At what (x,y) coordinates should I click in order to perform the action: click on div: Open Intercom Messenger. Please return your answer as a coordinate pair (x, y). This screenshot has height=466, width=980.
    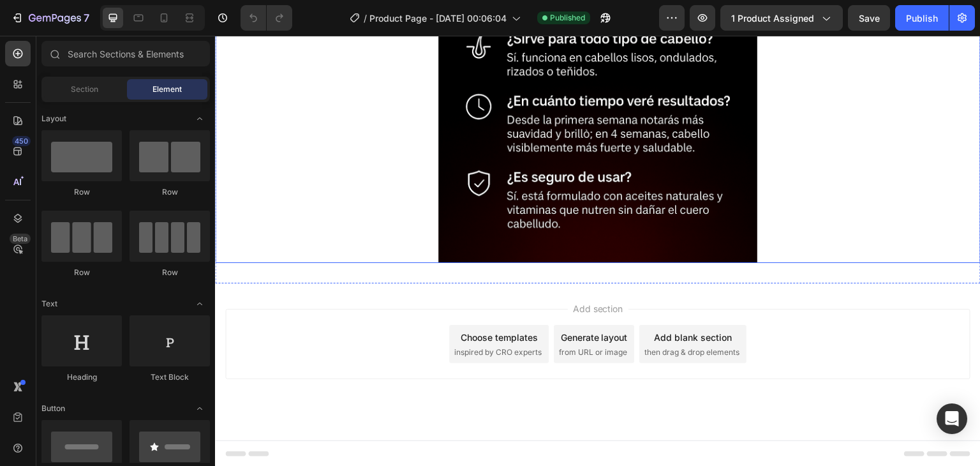
    Looking at the image, I should click on (952, 419).